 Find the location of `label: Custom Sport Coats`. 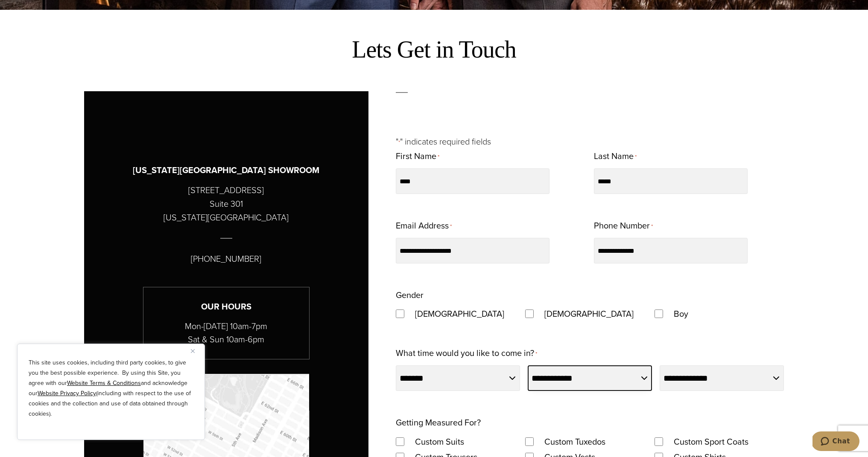

label: Custom Sport Coats is located at coordinates (712, 442).